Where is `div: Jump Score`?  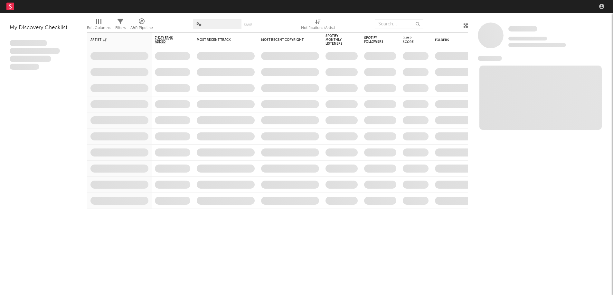
div: Jump Score is located at coordinates (411, 40).